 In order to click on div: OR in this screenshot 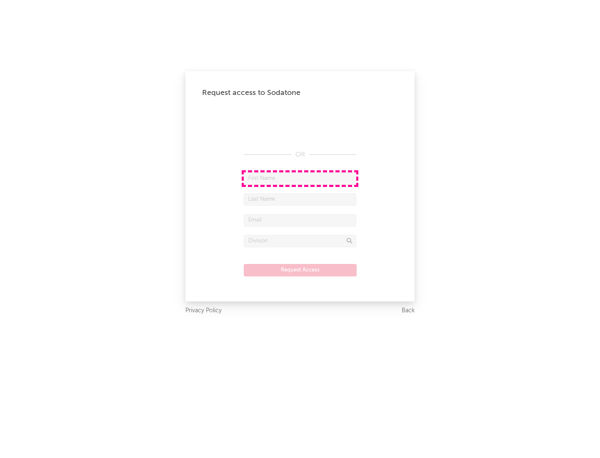, I will do `click(300, 155)`.